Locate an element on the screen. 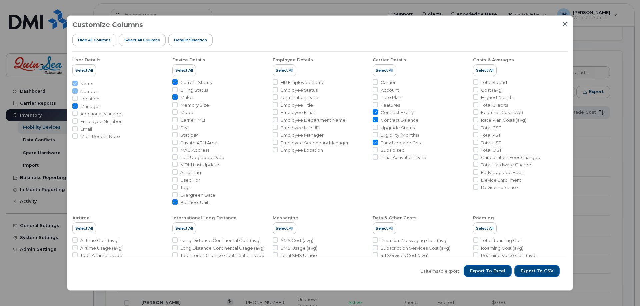 This screenshot has height=306, width=640. span: Used For is located at coordinates (190, 180).